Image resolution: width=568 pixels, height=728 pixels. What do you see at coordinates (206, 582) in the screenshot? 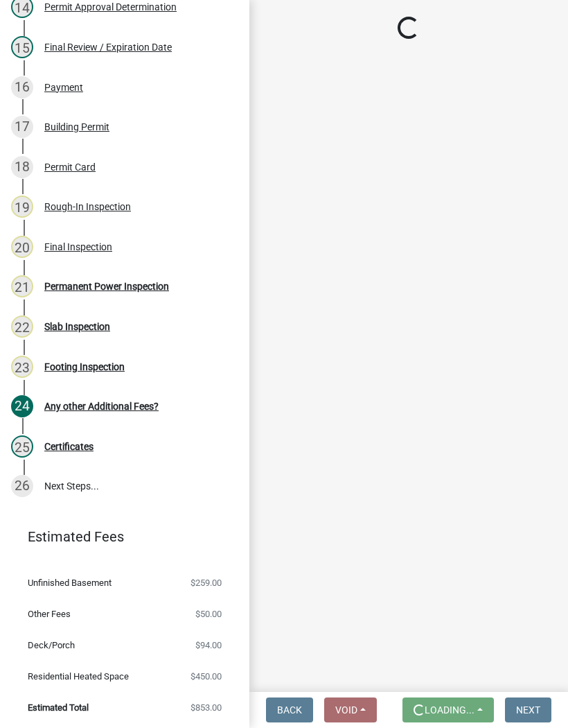
I see `span: $259.00` at bounding box center [206, 582].